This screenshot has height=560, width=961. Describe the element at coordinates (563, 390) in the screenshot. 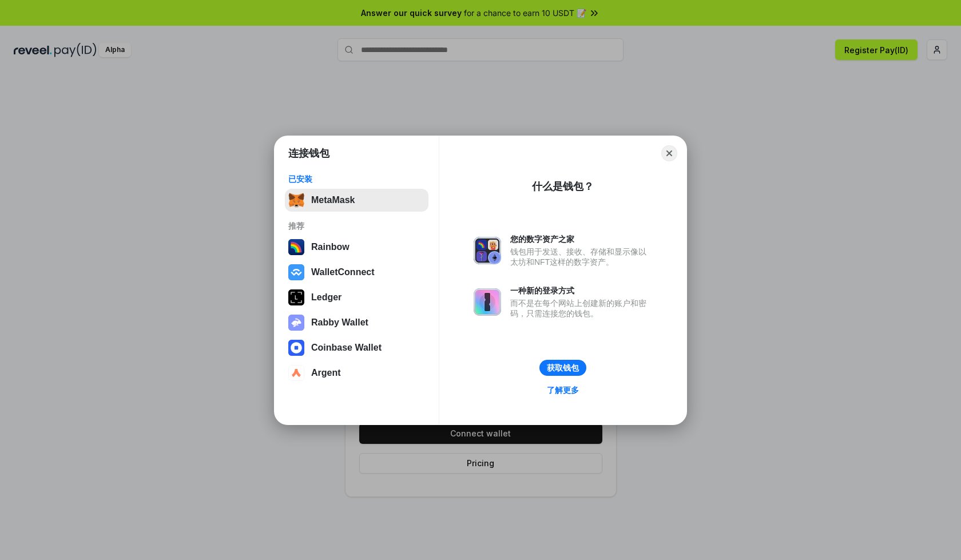

I see `div: 了解更多` at that location.